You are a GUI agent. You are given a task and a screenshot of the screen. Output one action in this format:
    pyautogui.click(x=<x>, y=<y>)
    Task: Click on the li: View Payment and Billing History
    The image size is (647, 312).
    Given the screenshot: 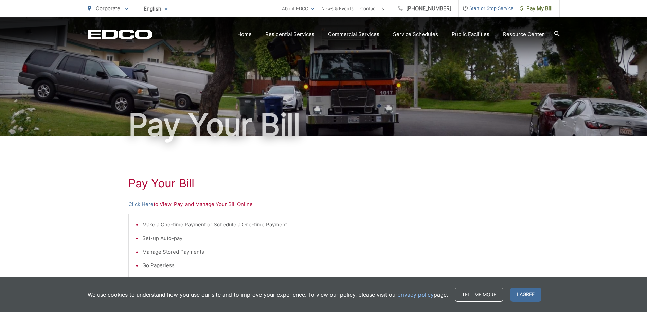 What is the action you would take?
    pyautogui.click(x=327, y=279)
    